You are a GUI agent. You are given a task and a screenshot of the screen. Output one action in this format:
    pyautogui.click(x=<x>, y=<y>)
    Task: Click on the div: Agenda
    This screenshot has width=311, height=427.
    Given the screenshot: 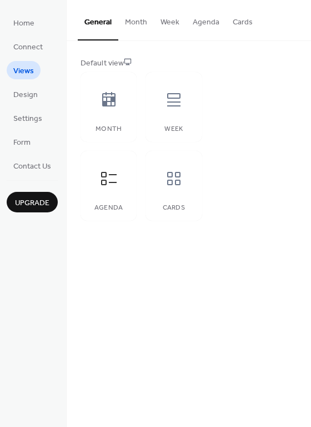 What is the action you would take?
    pyautogui.click(x=108, y=208)
    